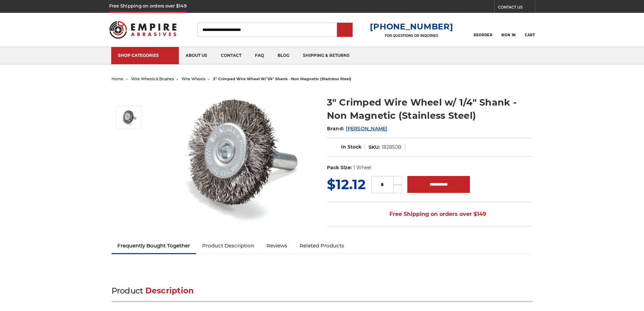 The width and height of the screenshot is (644, 311). What do you see at coordinates (117, 79) in the screenshot?
I see `a: home` at bounding box center [117, 79].